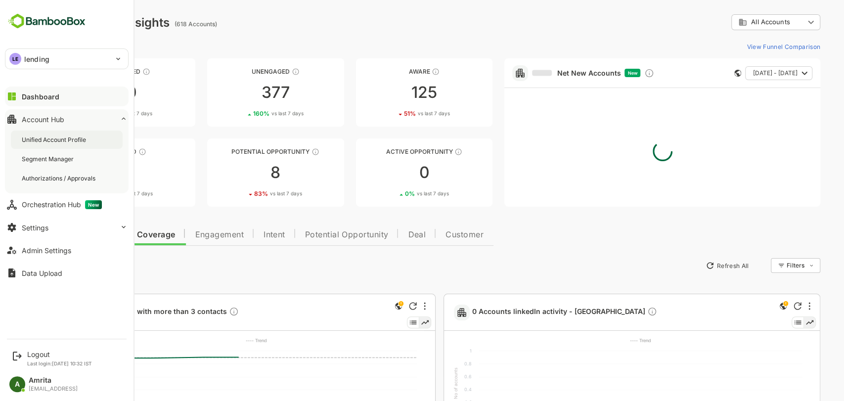  What do you see at coordinates (401, 72) in the screenshot?
I see `div: These accounts have just entered the buying cycle and need further nurturing` at bounding box center [401, 72].